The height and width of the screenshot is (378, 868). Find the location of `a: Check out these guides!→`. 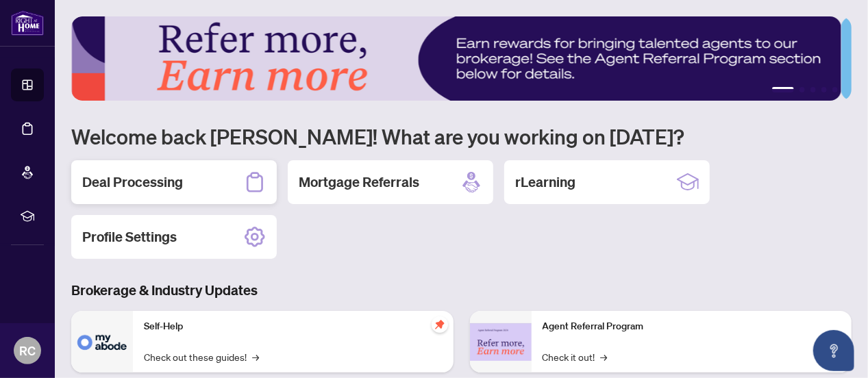

a: Check out these guides!→ is located at coordinates (202, 357).